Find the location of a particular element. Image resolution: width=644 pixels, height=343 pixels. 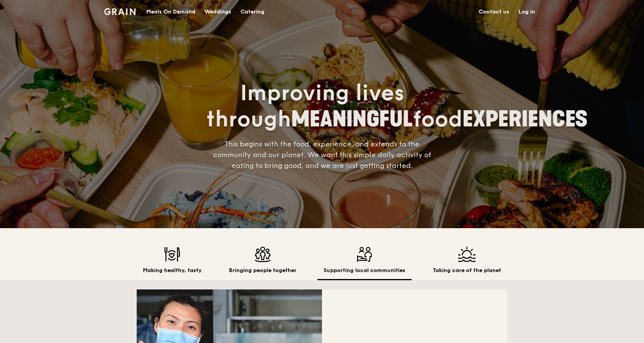

a: Log in is located at coordinates (527, 12).